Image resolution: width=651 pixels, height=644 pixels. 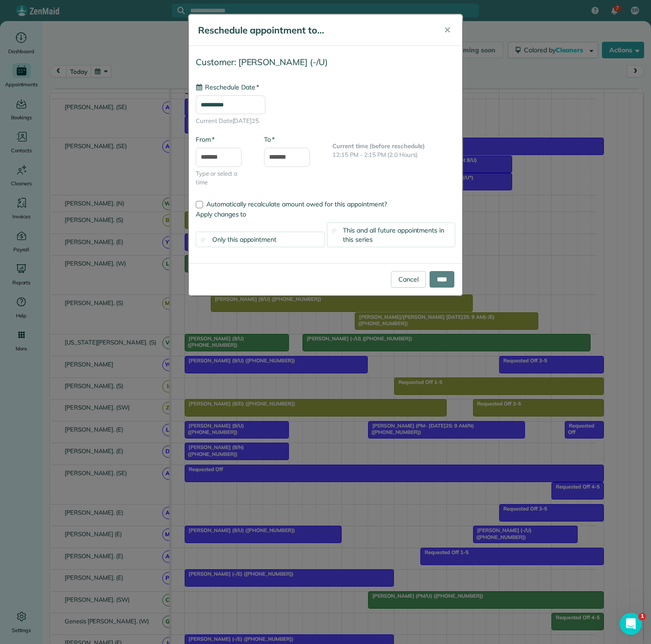 What do you see at coordinates (269, 139) in the screenshot?
I see `label: To` at bounding box center [269, 139].